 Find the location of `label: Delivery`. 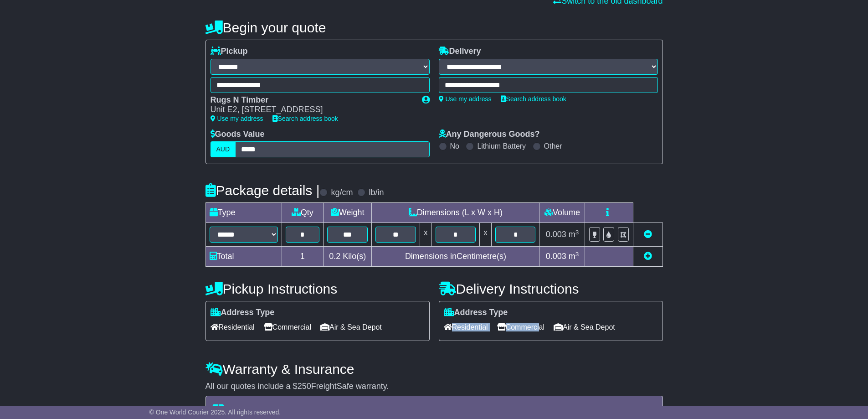

label: Delivery is located at coordinates (460, 52).